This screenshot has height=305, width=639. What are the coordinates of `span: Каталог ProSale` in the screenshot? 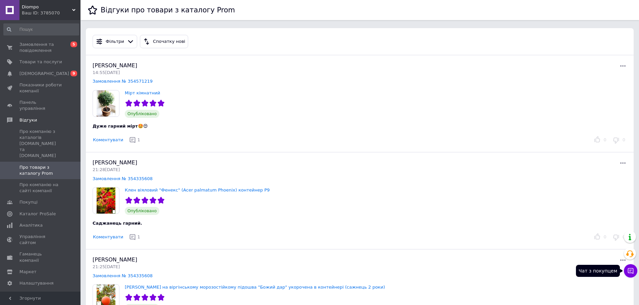 It's located at (38, 214).